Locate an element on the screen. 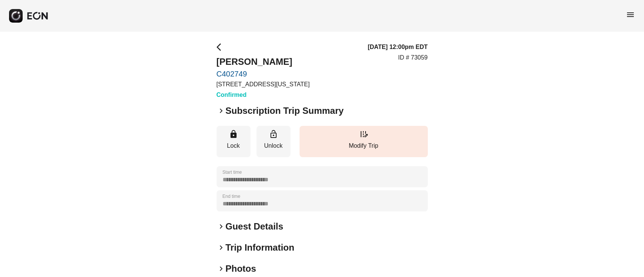 The image size is (644, 277). h2: Photos is located at coordinates (241, 269).